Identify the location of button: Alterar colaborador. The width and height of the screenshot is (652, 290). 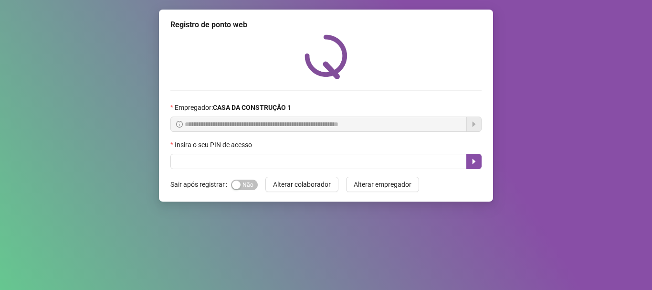
(302, 184).